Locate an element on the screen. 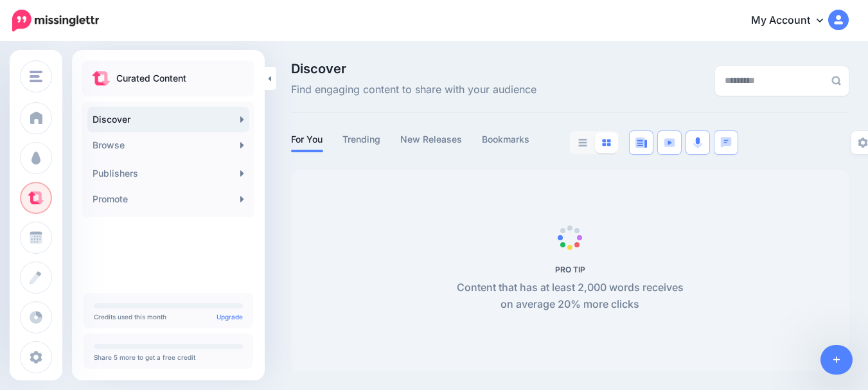  img: search-grey-6.png is located at coordinates (836, 80).